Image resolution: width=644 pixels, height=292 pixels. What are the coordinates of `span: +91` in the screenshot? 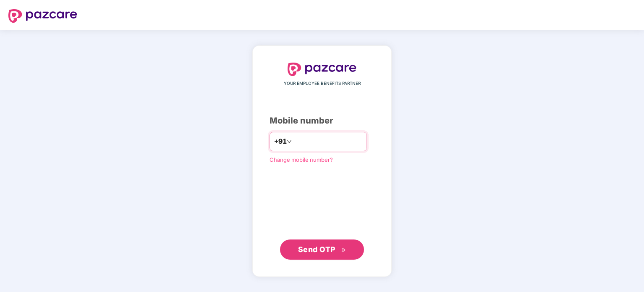 It's located at (280, 141).